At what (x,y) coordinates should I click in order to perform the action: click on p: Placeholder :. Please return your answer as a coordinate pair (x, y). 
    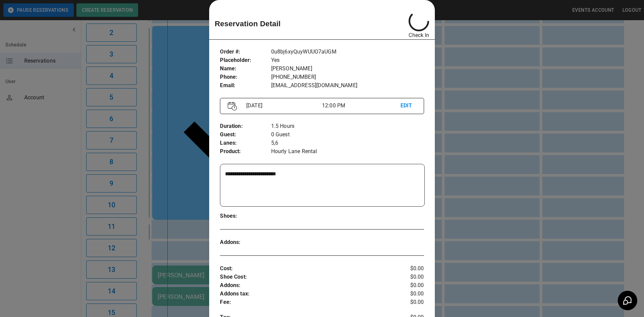
    Looking at the image, I should click on (245, 60).